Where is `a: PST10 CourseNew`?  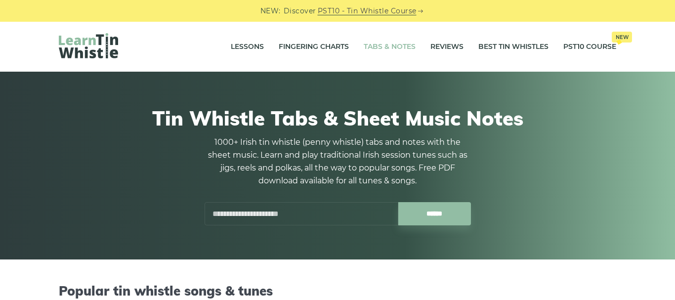 a: PST10 CourseNew is located at coordinates (589, 47).